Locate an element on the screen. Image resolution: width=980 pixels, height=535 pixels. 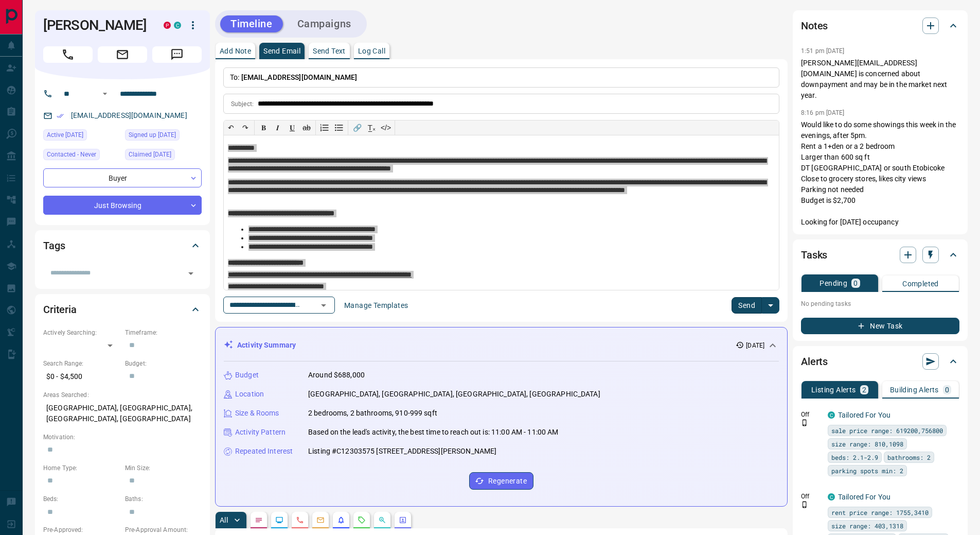
p: Add Note is located at coordinates (235, 51).